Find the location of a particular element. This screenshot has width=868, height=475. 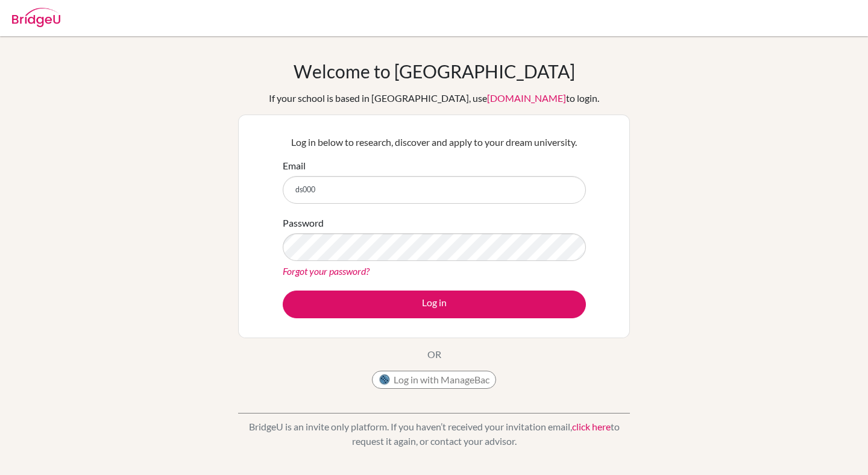

label: Email is located at coordinates (294, 166).